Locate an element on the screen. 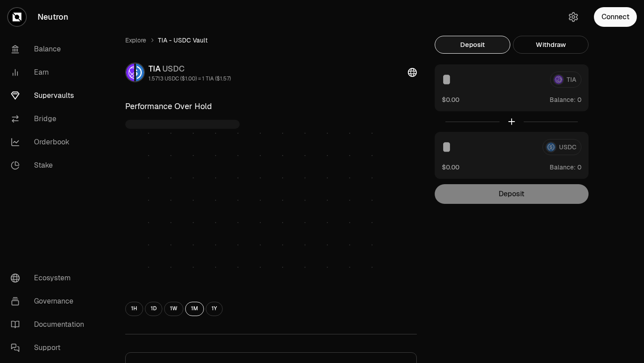 The image size is (644, 363). img: USDC Logo is located at coordinates (140, 72).